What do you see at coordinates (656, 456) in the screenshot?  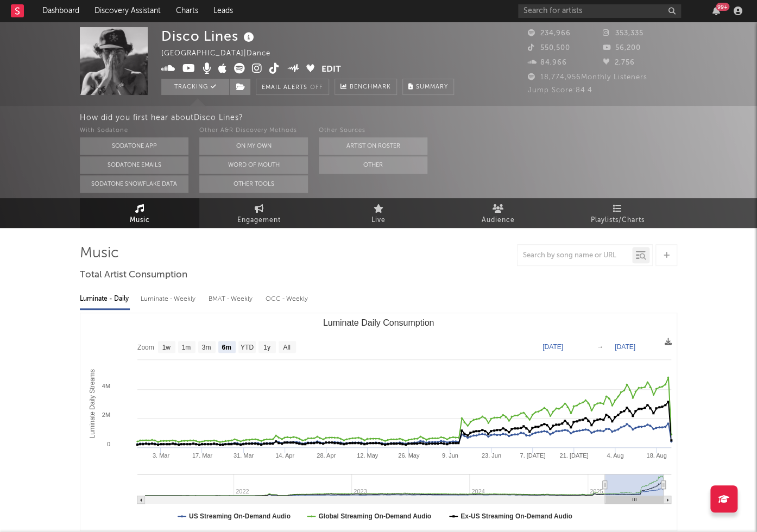 I see `text: 18. Aug` at bounding box center [656, 456].